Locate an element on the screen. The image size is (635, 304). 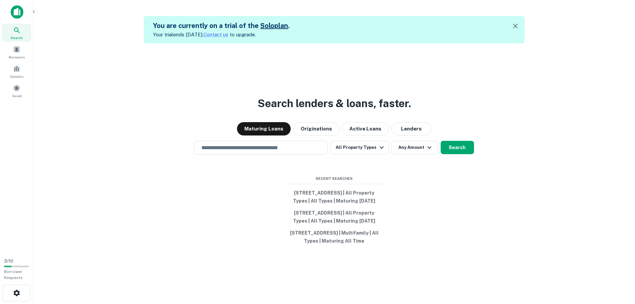
a: Soloplan is located at coordinates (274, 26).